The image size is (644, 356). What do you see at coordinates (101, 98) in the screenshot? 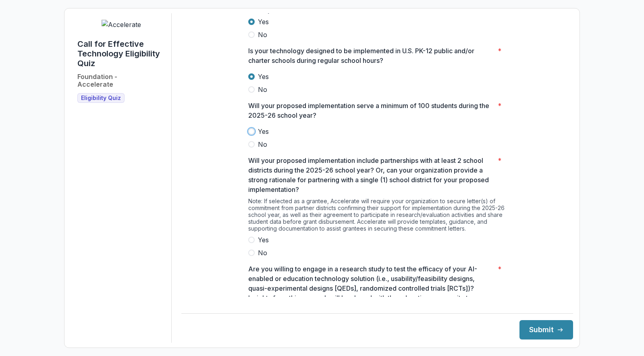
I see `span: Eligibility Quiz` at bounding box center [101, 98].